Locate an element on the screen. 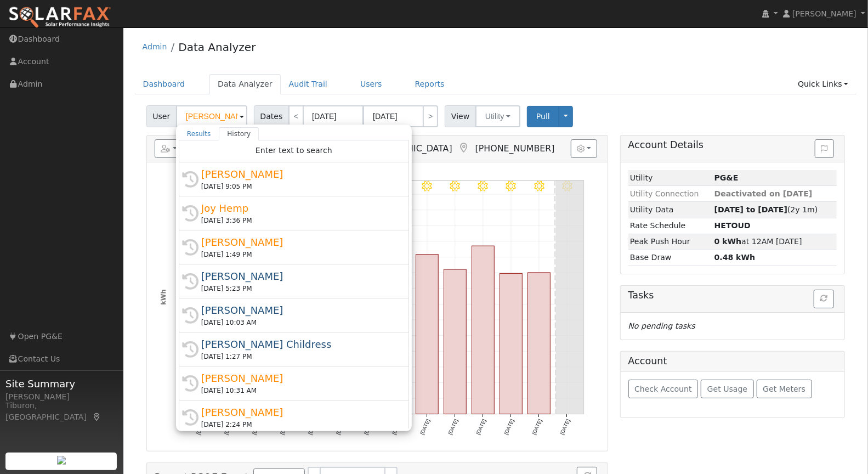 Image resolution: width=868 pixels, height=474 pixels. a: Dashboard is located at coordinates (164, 84).